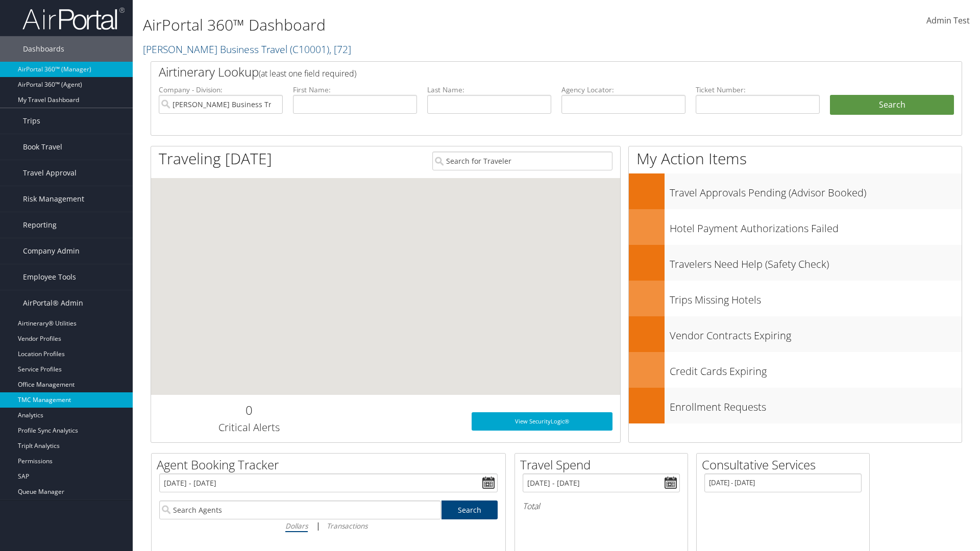  I want to click on h3: Credit Cards Expiring, so click(815, 369).